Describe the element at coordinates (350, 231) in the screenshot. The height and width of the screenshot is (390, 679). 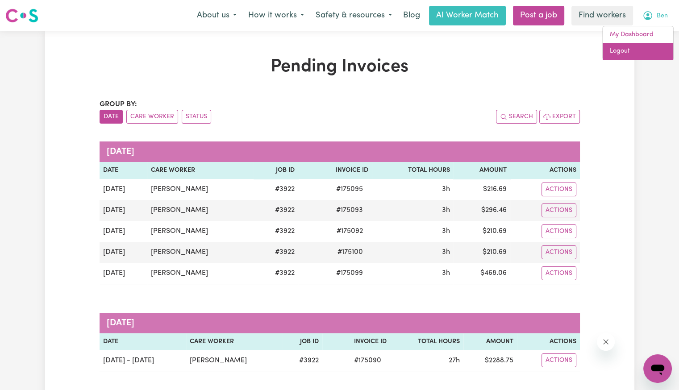
I see `span: # 175092` at that location.